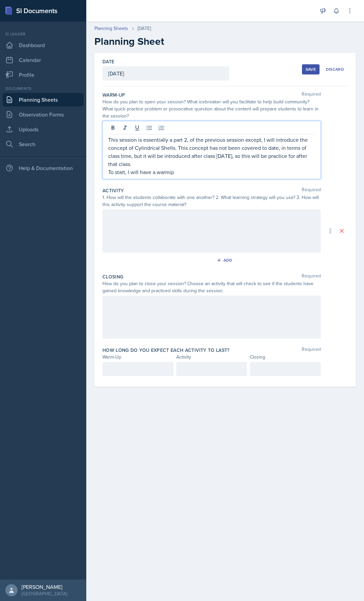 This screenshot has height=601, width=364. What do you see at coordinates (335, 70) in the screenshot?
I see `div: Discard` at bounding box center [335, 70].